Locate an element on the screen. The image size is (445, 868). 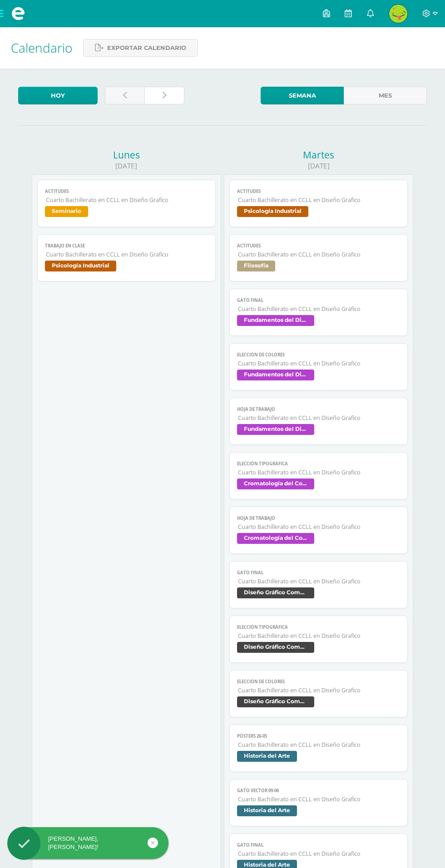
a: Gato FinalCuarto Bachillerato en CCLL en Diseño GraficoFundamentos del Diseño is located at coordinates (319, 313).